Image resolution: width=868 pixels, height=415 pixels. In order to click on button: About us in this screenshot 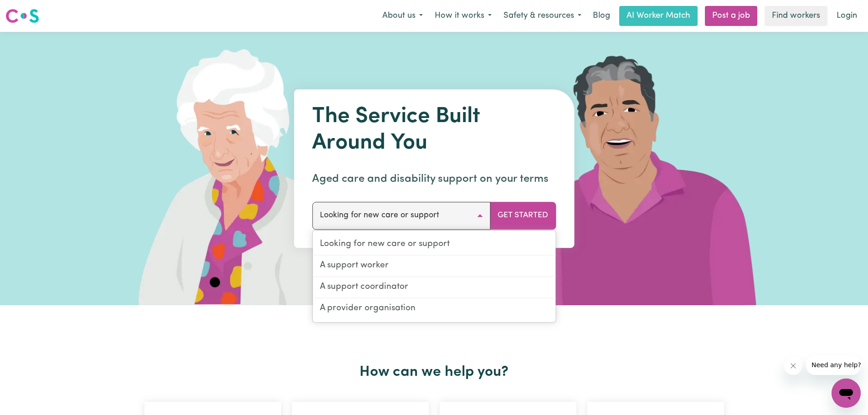, I will do `click(402, 16)`.